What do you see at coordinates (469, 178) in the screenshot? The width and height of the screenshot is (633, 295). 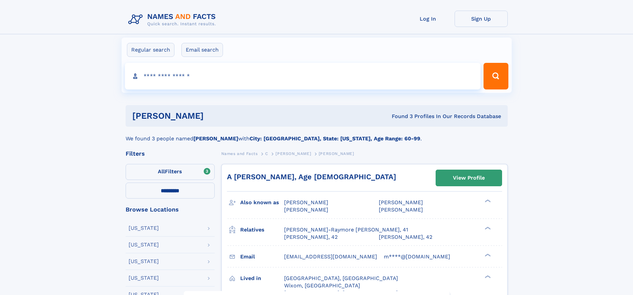 I see `a: View Profile` at bounding box center [469, 178].